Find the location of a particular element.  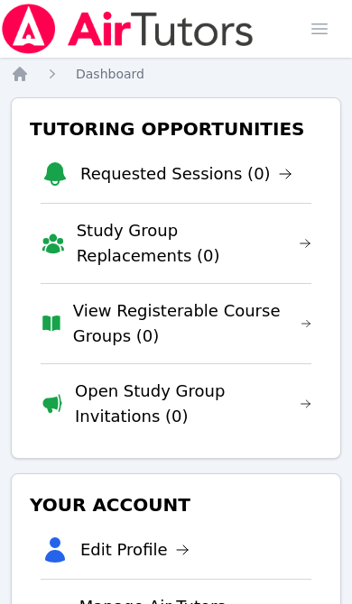

nav: Breadcrumb is located at coordinates (176, 74).